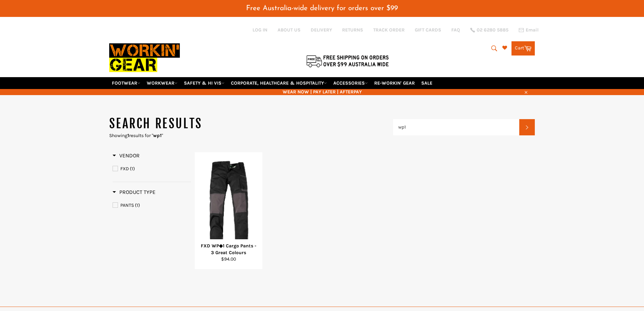  I want to click on a: ABOUT US, so click(289, 30).